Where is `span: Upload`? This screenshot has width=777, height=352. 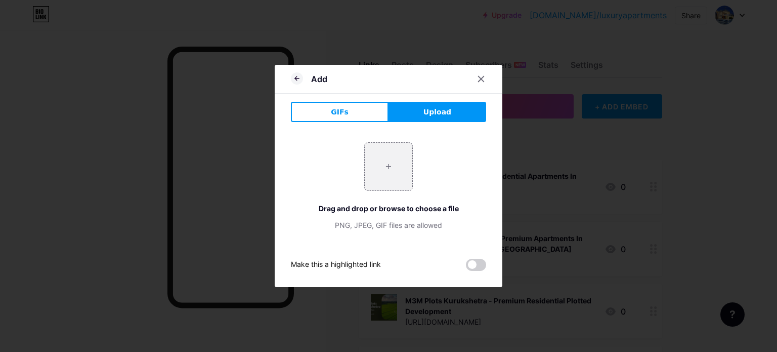 span: Upload is located at coordinates (437, 112).